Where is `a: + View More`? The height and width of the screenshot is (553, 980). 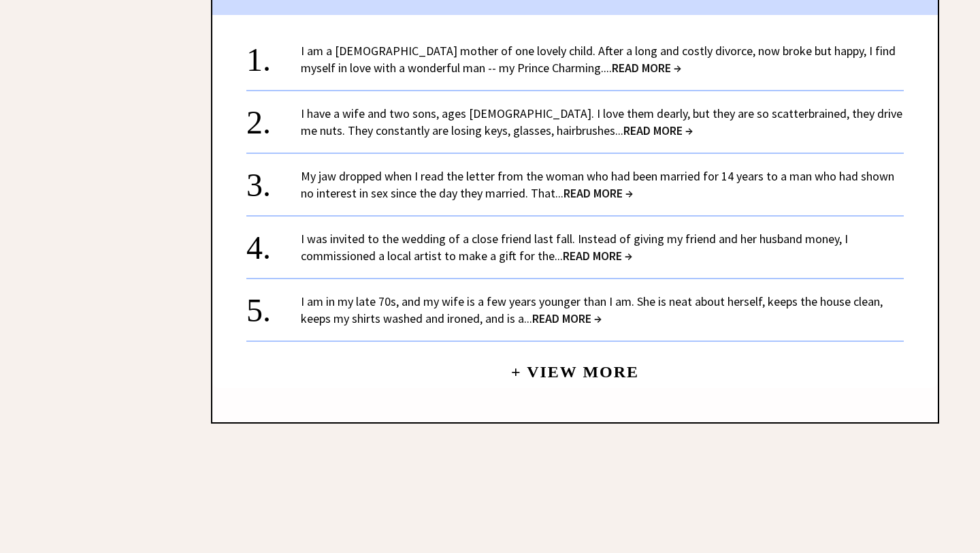
a: + View More is located at coordinates (576, 365).